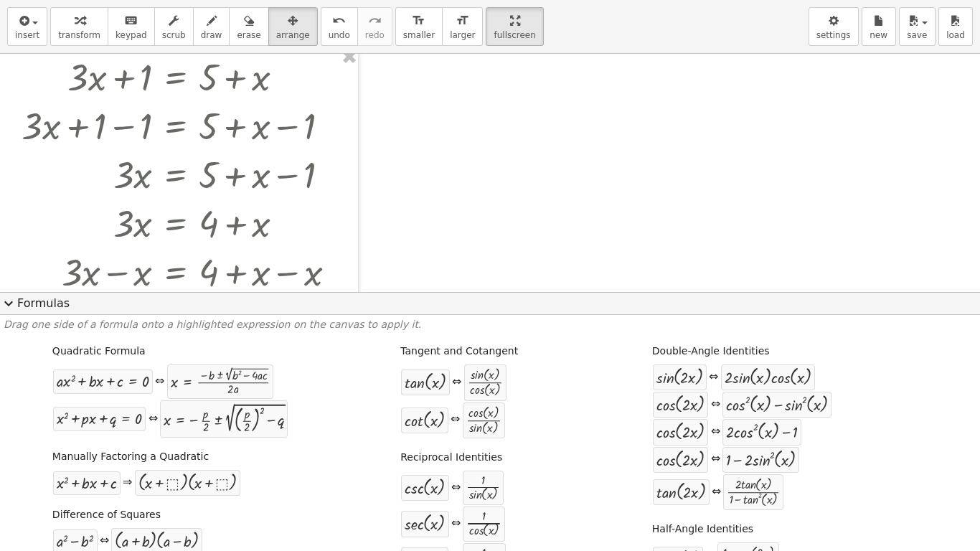 The image size is (980, 551). What do you see at coordinates (917, 27) in the screenshot?
I see `button: save` at bounding box center [917, 27].